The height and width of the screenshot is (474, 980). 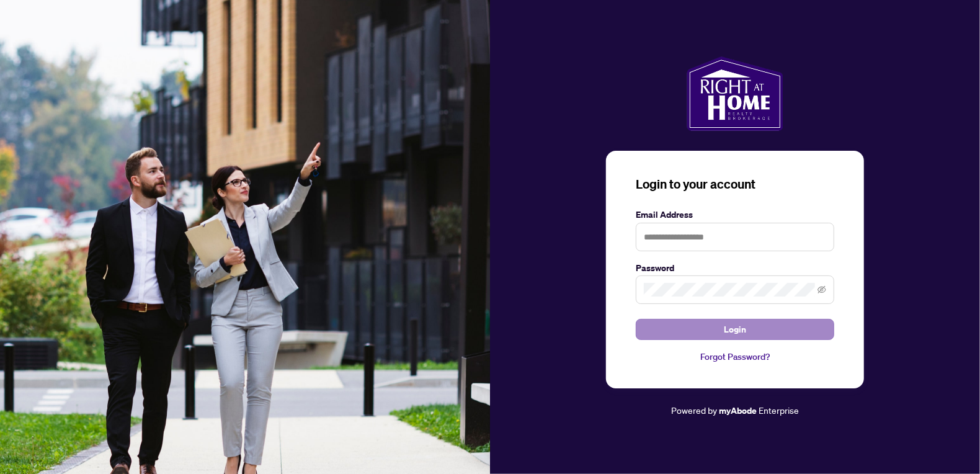 I want to click on span: Enterprise, so click(x=778, y=410).